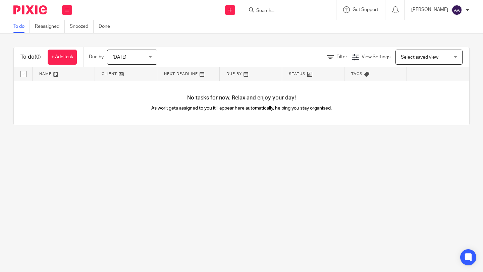  Describe the element at coordinates (31, 57) in the screenshot. I see `h1: To do` at that location.